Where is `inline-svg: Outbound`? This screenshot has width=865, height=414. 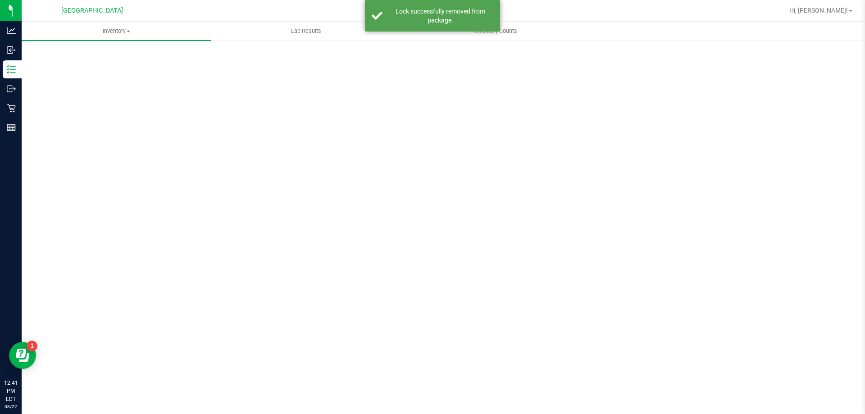
inline-svg: Outbound is located at coordinates (11, 89).